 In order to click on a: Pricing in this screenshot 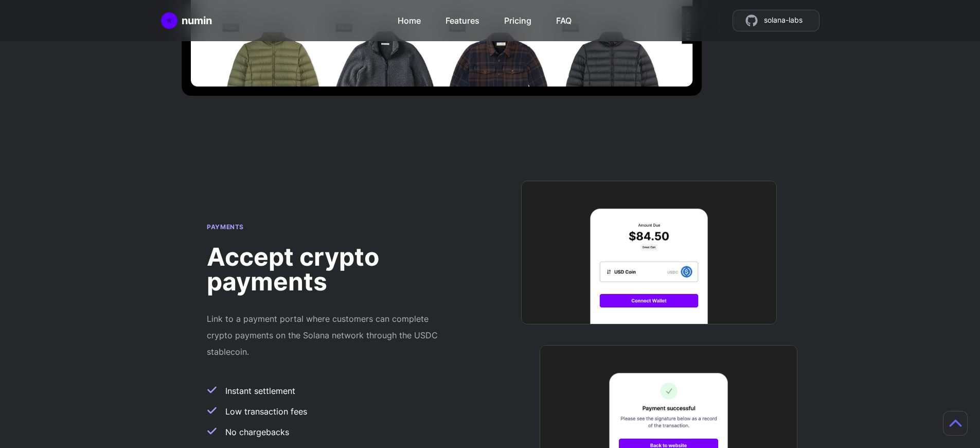, I will do `click(518, 19)`.